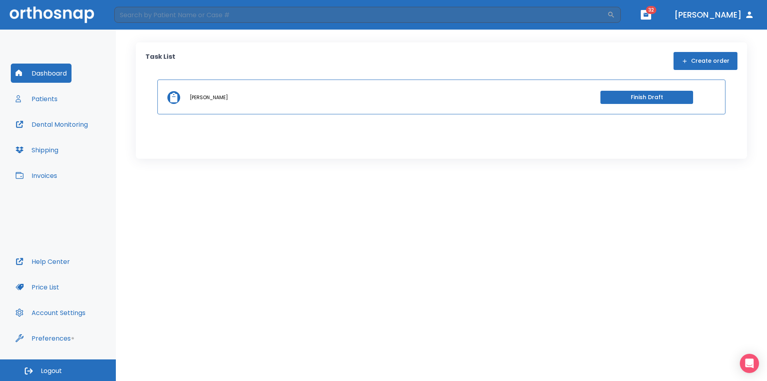 The height and width of the screenshot is (381, 767). Describe the element at coordinates (52, 14) in the screenshot. I see `img: Orthosnap` at that location.